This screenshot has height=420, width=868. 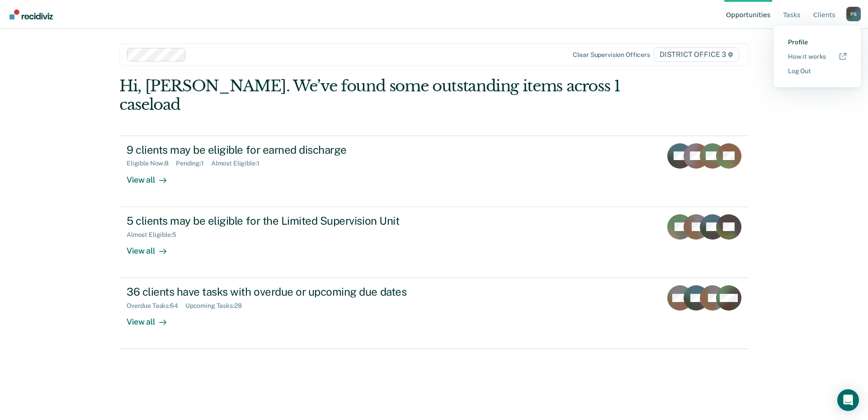 I want to click on div: Eligible Now : 8, so click(x=151, y=163).